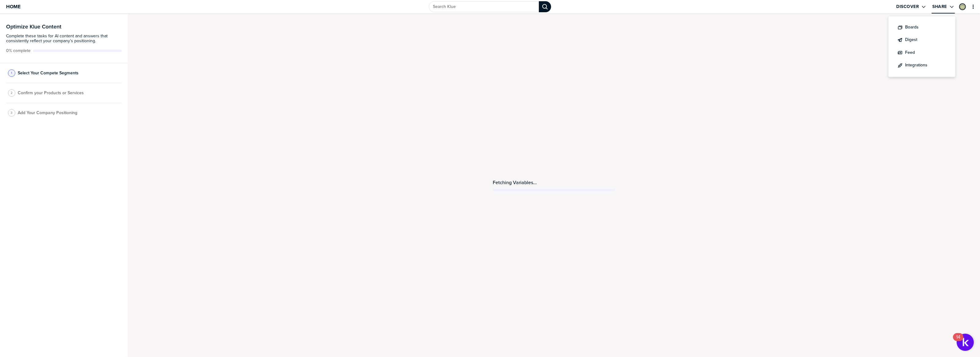 The width and height of the screenshot is (980, 357). What do you see at coordinates (12, 112) in the screenshot?
I see `span: 3` at bounding box center [12, 112].